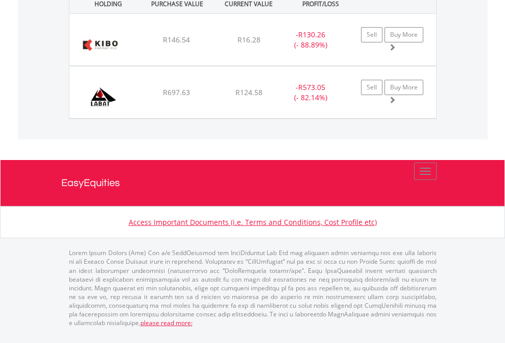  Describe the element at coordinates (103, 97) in the screenshot. I see `img: EQU.ZA.LAB.png` at that location.